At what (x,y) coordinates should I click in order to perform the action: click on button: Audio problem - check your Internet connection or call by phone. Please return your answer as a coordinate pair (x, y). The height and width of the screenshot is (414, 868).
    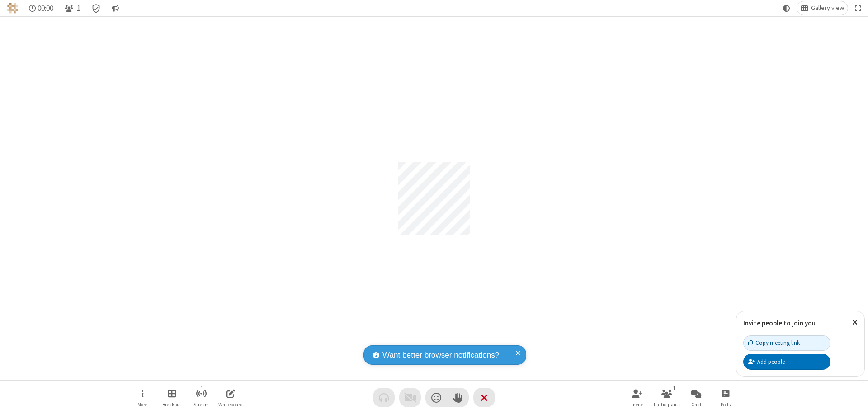
    Looking at the image, I should click on (384, 398).